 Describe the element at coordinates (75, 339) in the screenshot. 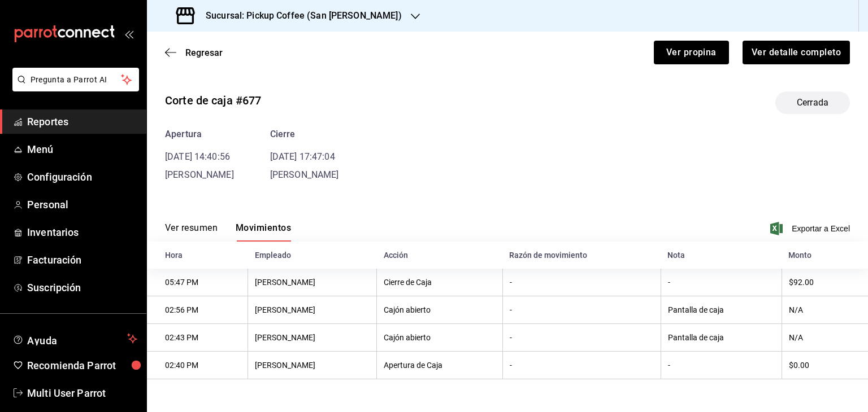

I see `span: Ayuda` at that location.